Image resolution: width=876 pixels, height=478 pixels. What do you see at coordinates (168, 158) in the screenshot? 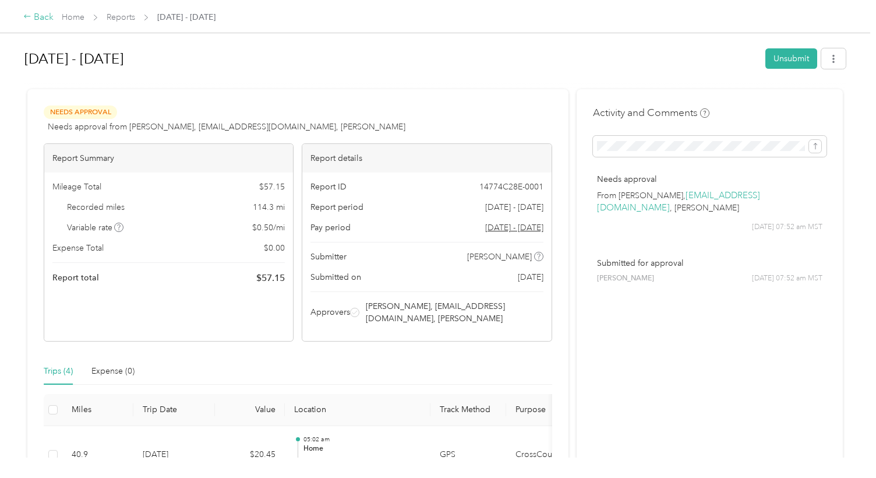
I see `div: Report Summary` at bounding box center [168, 158].